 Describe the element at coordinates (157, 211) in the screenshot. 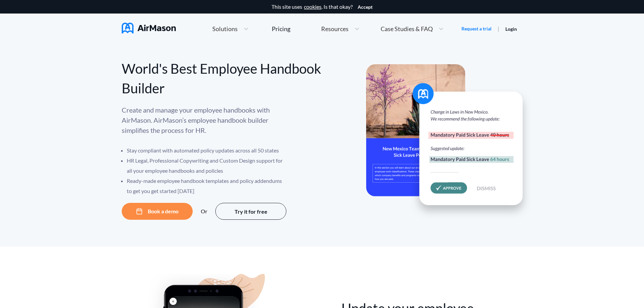

I see `button: Book a demo` at that location.